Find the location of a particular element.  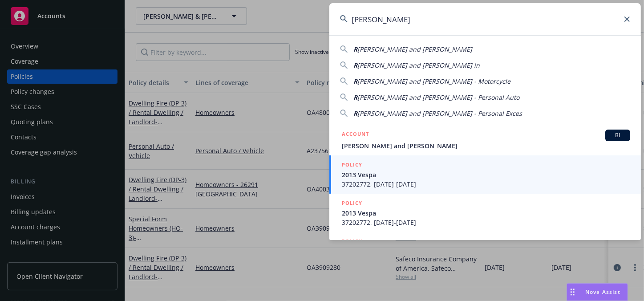

span: Nova Assist is located at coordinates (603, 292).